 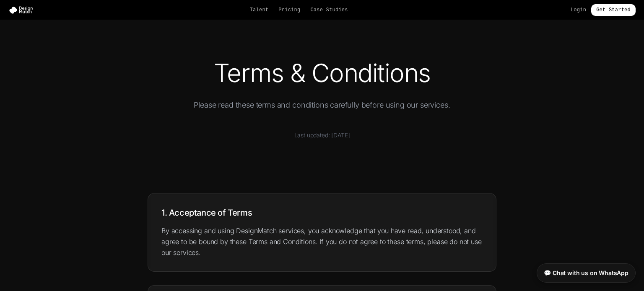 What do you see at coordinates (259, 10) in the screenshot?
I see `a: Talent` at bounding box center [259, 10].